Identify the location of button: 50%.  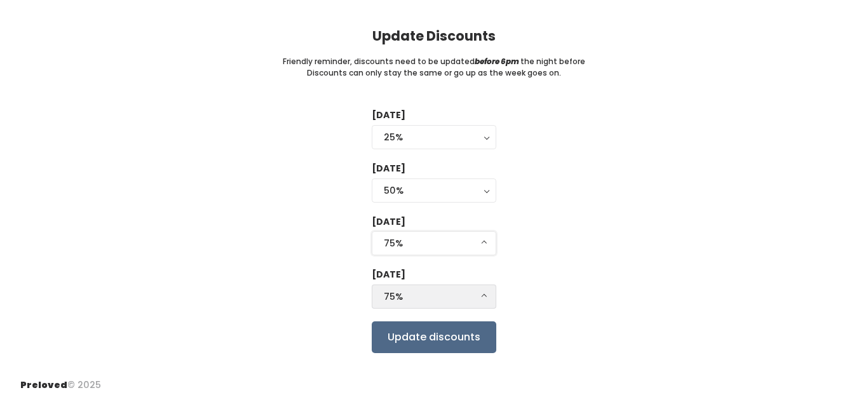
(434, 191).